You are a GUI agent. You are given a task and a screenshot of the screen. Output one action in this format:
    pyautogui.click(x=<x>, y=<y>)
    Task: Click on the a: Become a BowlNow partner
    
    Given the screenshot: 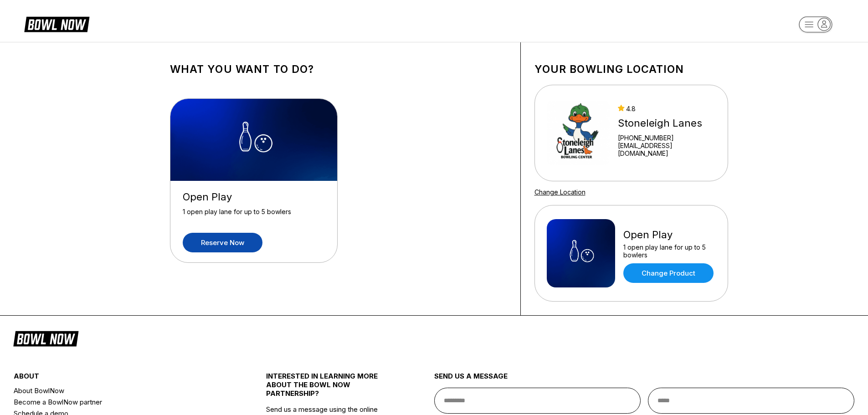 What is the action you would take?
    pyautogui.click(x=119, y=402)
    